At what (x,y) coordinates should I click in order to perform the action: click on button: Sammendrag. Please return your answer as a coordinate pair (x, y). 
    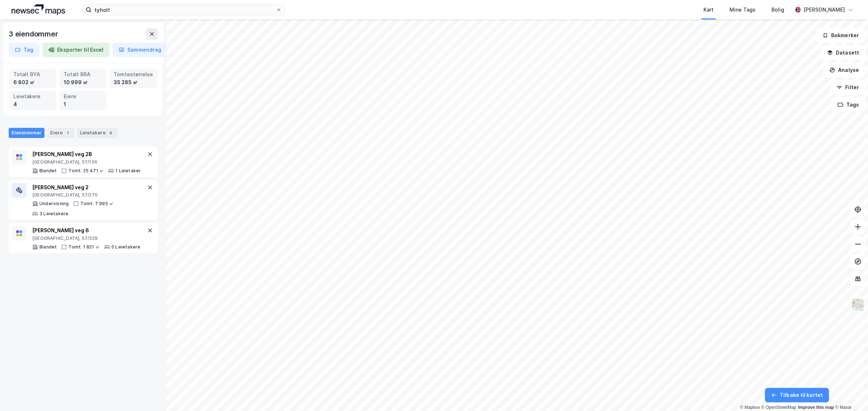
    Looking at the image, I should click on (140, 50).